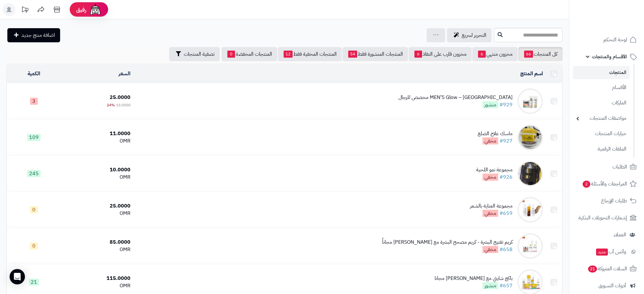 The width and height of the screenshot is (644, 294). I want to click on div: ماسك علاج الصلع, so click(495, 133).